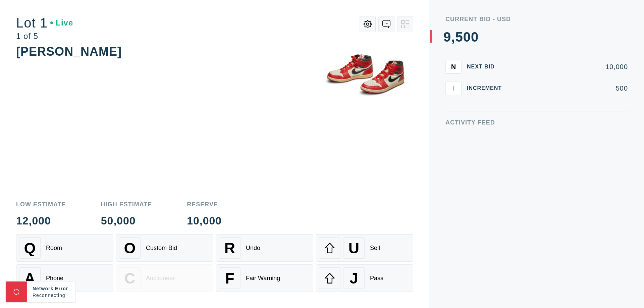 This screenshot has width=644, height=308. I want to click on button: QRoom, so click(65, 249).